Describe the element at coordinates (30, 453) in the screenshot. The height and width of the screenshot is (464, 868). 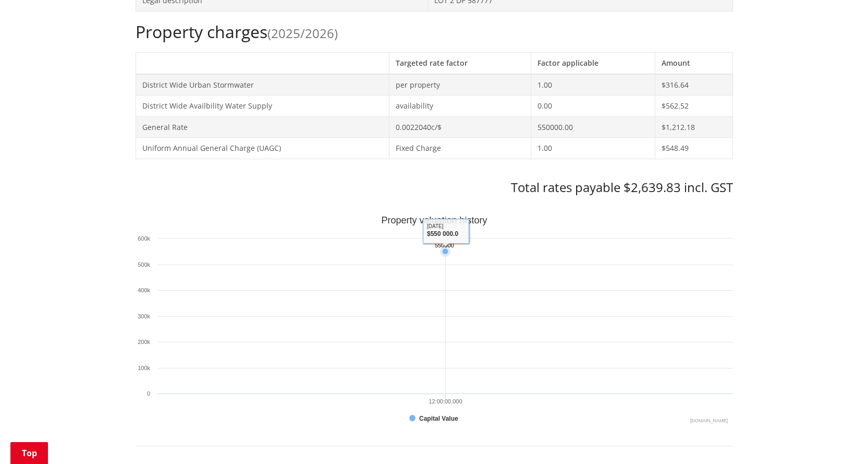
I see `a: Top` at that location.